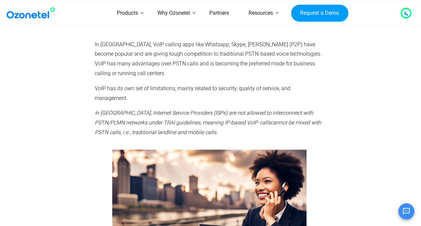 This screenshot has width=421, height=226. I want to click on em: cannot be mixed with PSTN calls, i.e., traditional landline and mobile calls., so click(208, 127).